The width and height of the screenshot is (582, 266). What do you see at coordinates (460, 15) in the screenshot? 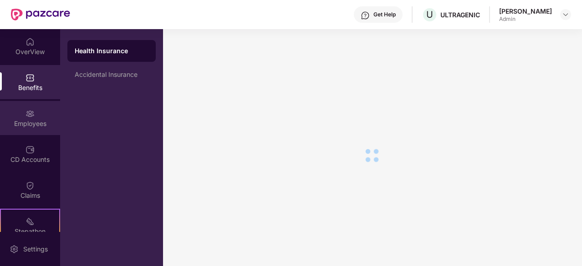
I see `div: ULTRAGENIC` at bounding box center [460, 15].